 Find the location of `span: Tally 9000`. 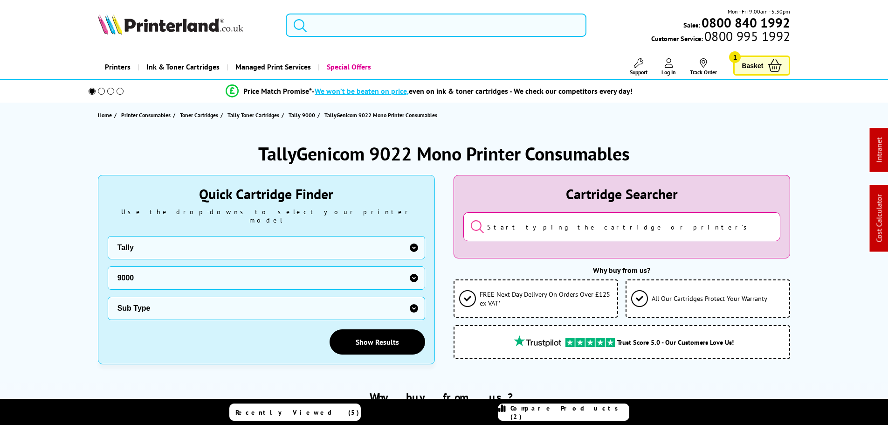

span: Tally 9000 is located at coordinates (301, 115).